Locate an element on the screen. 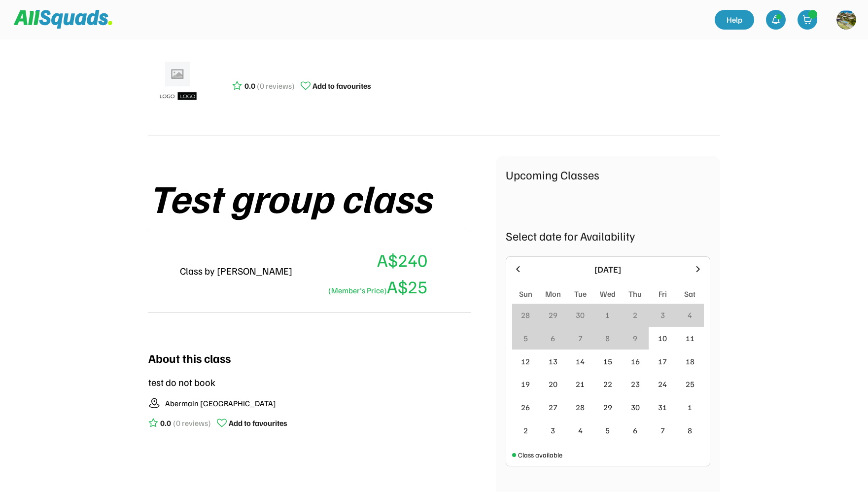 Image resolution: width=868 pixels, height=492 pixels. div: Sun is located at coordinates (525, 294).